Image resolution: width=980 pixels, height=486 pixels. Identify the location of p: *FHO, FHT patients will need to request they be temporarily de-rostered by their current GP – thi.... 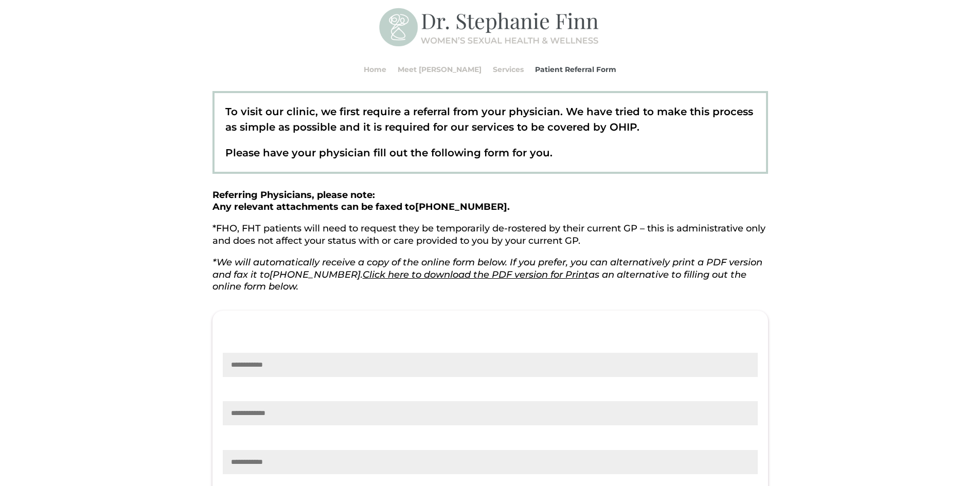
(490, 239).